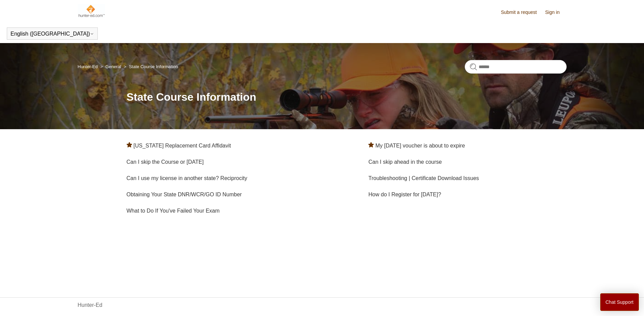 Image resolution: width=644 pixels, height=316 pixels. I want to click on li: General, so click(110, 67).